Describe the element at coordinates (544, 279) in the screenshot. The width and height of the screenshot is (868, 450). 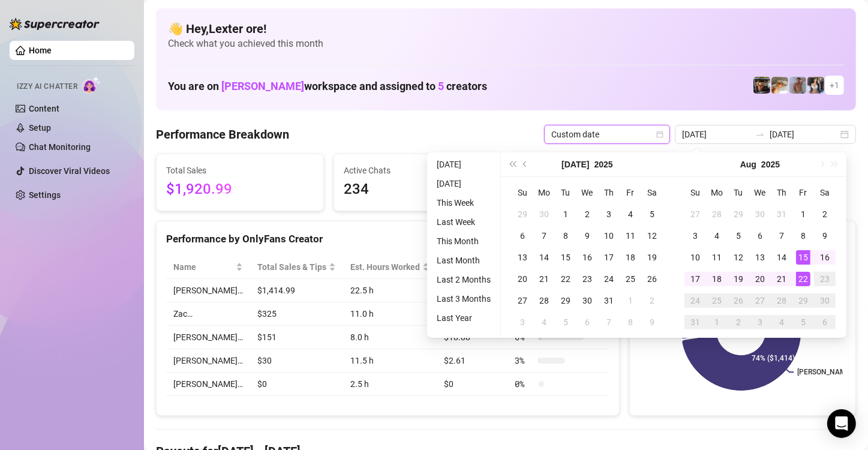
I see `td: 2025-07-21` at that location.